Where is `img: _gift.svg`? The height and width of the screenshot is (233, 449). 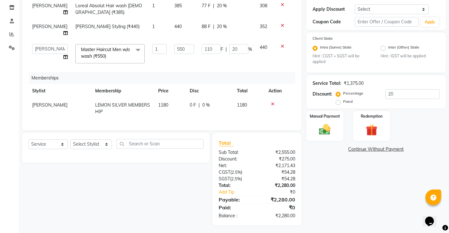
img: _gift.svg is located at coordinates (372, 130).